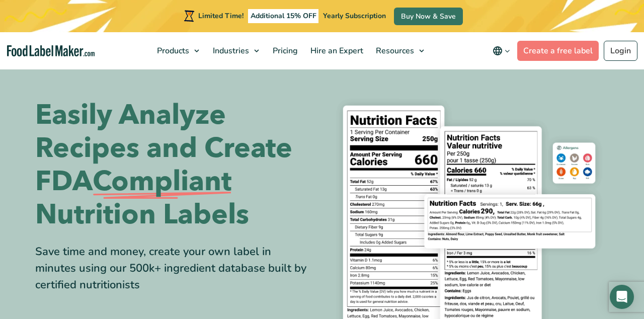 This screenshot has width=644, height=319. What do you see at coordinates (559, 51) in the screenshot?
I see `a: Create a free label` at bounding box center [559, 51].